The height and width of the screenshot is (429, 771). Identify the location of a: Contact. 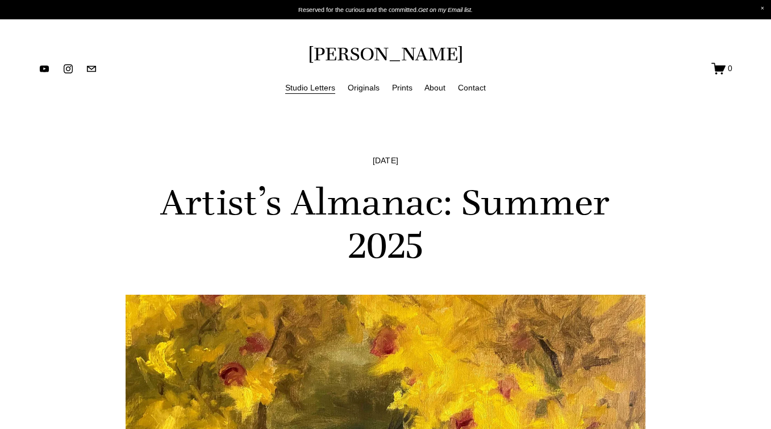
(472, 88).